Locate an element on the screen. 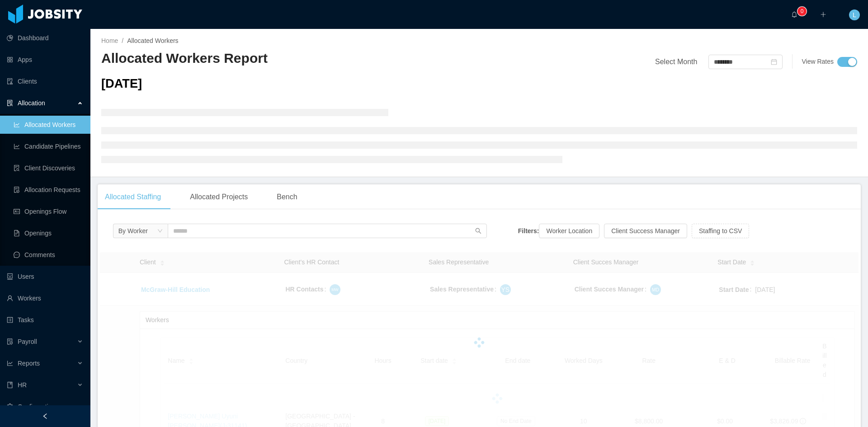 This screenshot has width=868, height=427. strong: Filters: is located at coordinates (529, 231).